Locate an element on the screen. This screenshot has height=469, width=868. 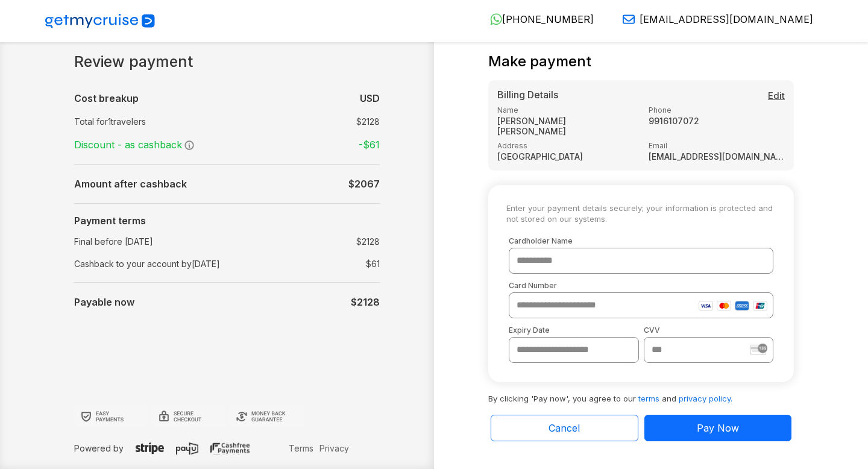
img: cashfree is located at coordinates (230, 448).